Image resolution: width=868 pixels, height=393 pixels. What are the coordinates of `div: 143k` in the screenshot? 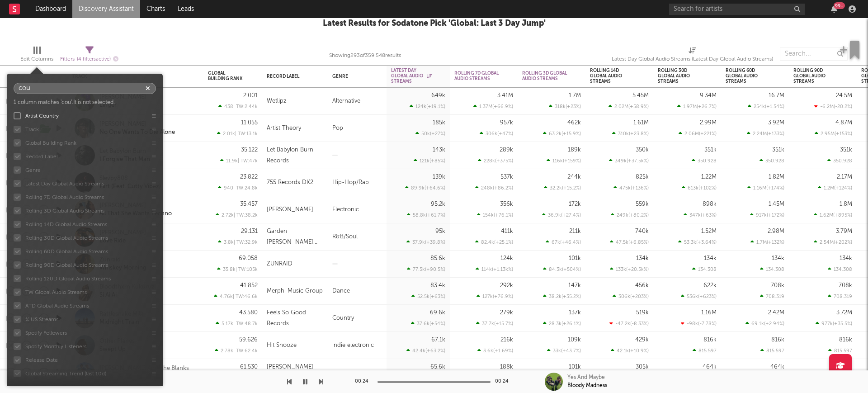 It's located at (439, 150).